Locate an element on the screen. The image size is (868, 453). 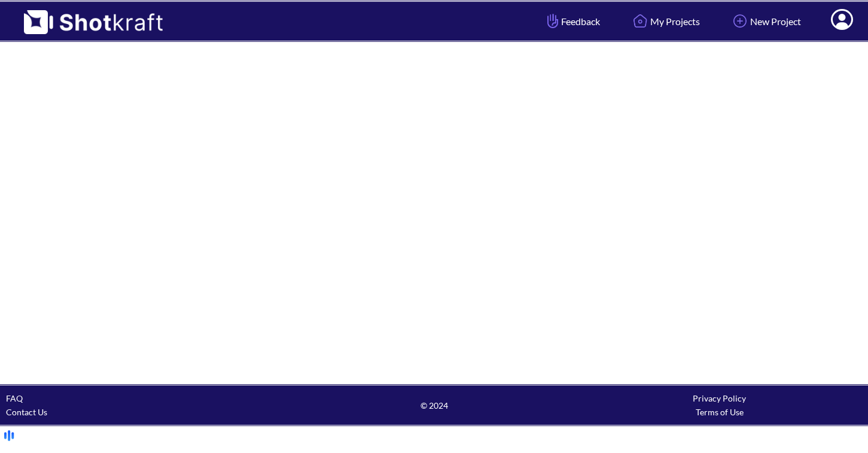
div: Terms of Use is located at coordinates (719, 411).